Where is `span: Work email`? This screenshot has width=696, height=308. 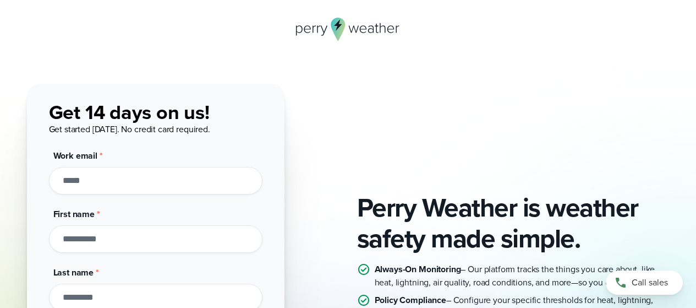
span: Work email is located at coordinates (75, 155).